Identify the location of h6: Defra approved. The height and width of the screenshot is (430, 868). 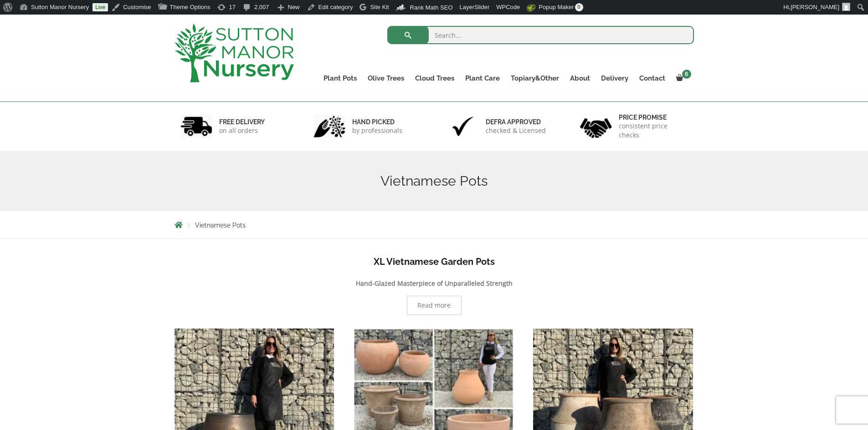
(516, 122).